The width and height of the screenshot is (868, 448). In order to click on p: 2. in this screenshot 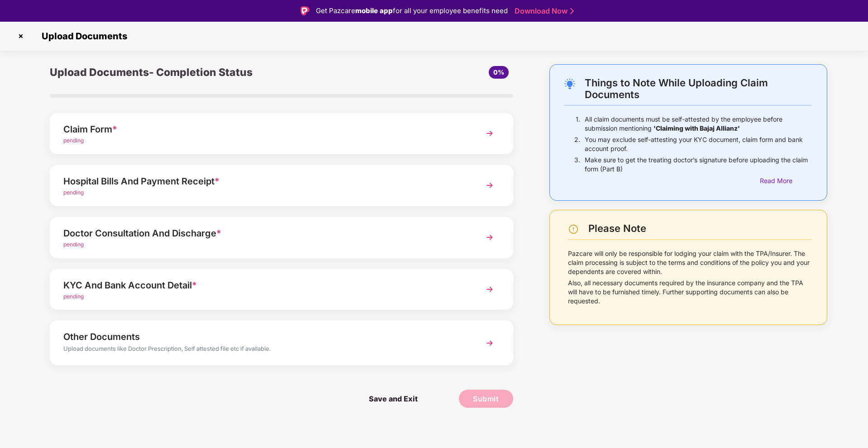, I will do `click(577, 144)`.